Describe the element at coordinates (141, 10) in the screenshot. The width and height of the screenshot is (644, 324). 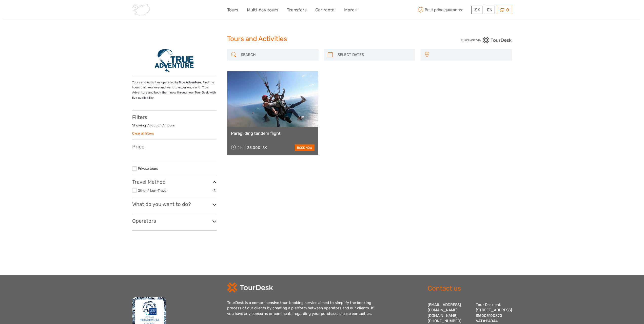
I see `img: 316-a2ef4bb3-083b-4957-8bb0-c38df5cb53f6_logo_small.jpg` at that location.